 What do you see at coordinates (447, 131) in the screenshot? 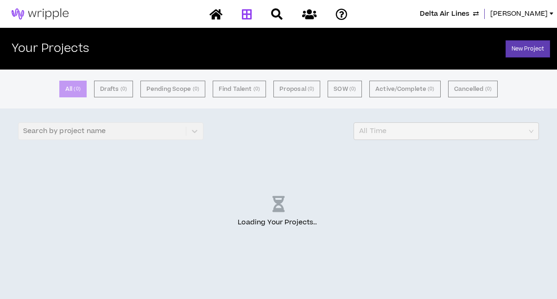
I see `span: All Time` at bounding box center [447, 131].